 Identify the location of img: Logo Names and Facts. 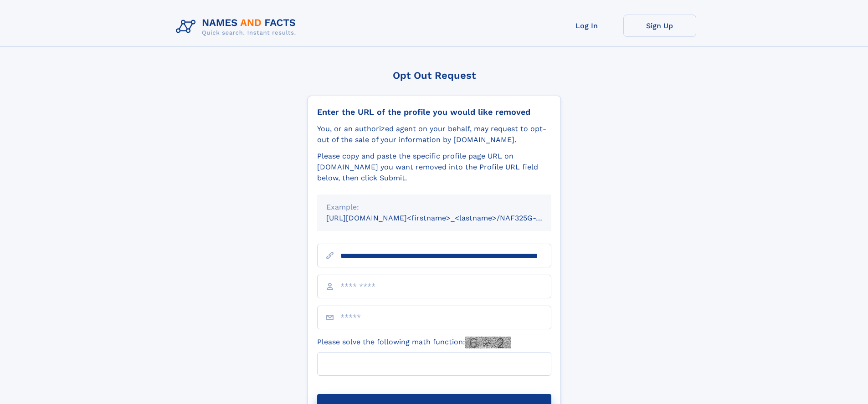
(238, 27).